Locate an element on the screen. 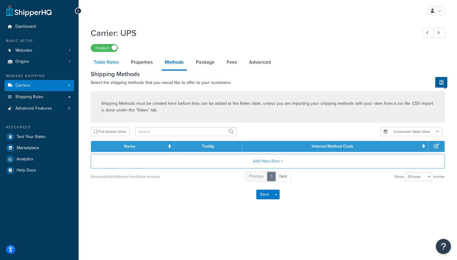 This screenshot has width=457, height=260. label: Enabled is located at coordinates (104, 48).